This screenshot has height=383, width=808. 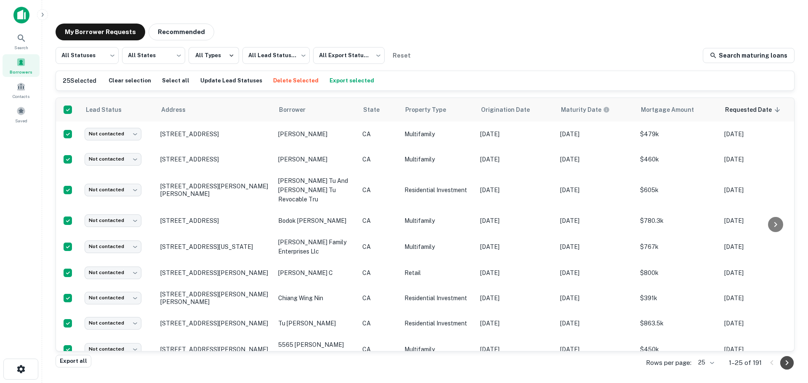 I want to click on th: State, so click(x=379, y=110).